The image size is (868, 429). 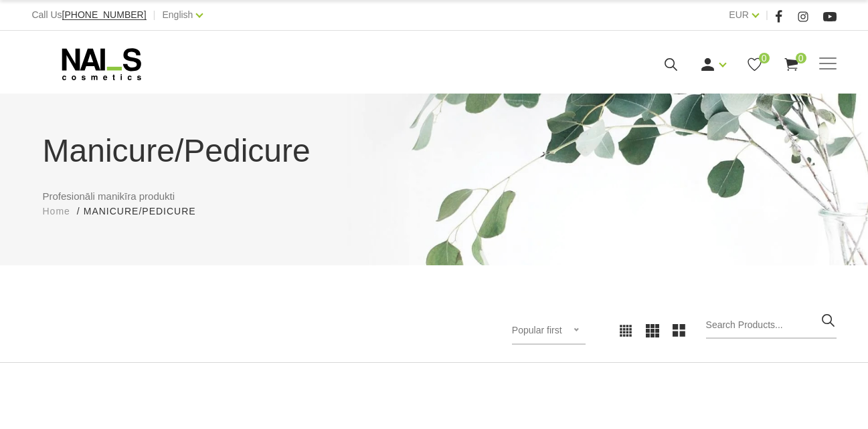 What do you see at coordinates (434, 151) in the screenshot?
I see `h1: Manicure/Pedicure` at bounding box center [434, 151].